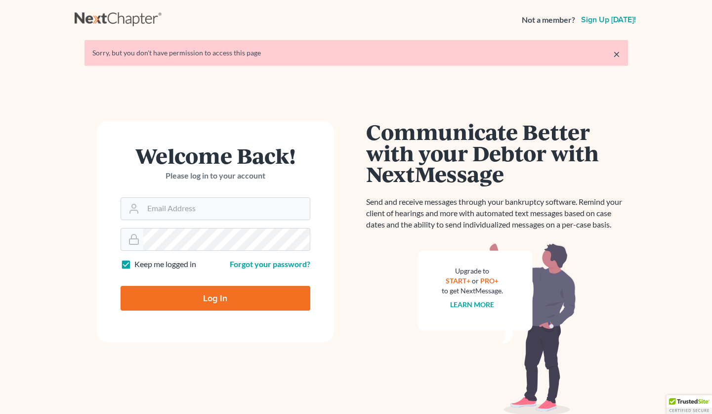 The width and height of the screenshot is (712, 414). I want to click on span: or, so click(475, 280).